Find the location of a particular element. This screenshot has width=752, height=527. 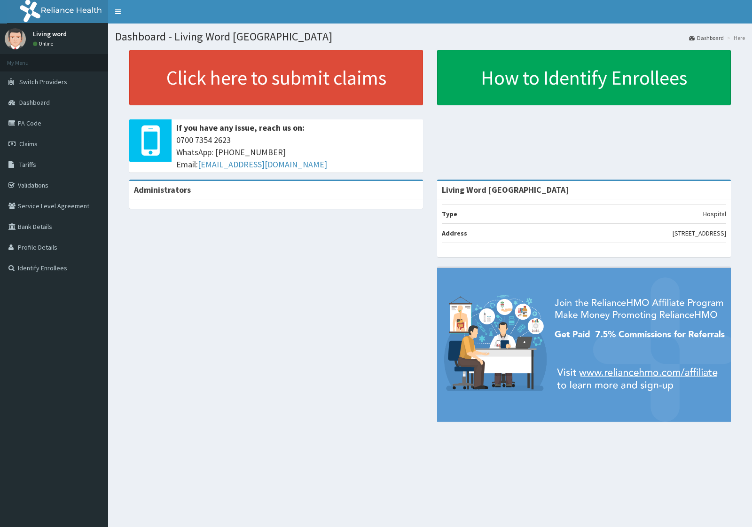

b: Administrators is located at coordinates (162, 189).